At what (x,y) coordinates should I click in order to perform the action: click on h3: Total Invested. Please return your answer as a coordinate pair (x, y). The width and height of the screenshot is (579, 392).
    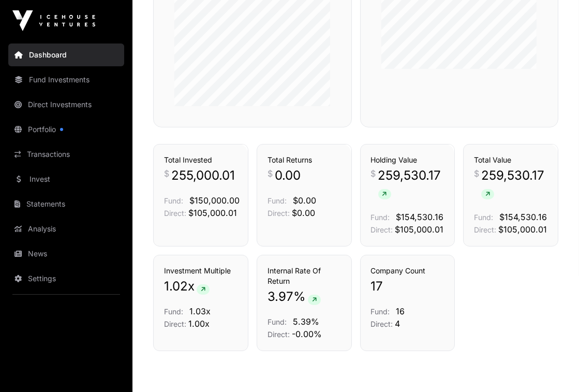
    Looking at the image, I should click on (201, 160).